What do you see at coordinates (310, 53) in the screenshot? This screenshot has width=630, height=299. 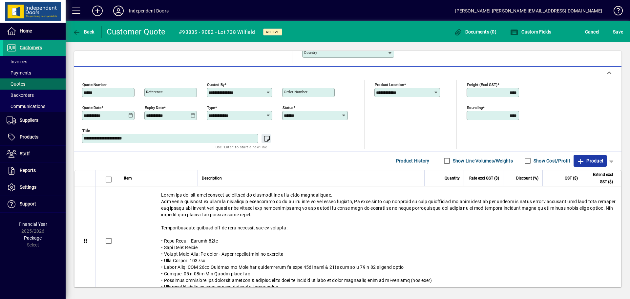 I see `mat-label: Country` at bounding box center [310, 53].